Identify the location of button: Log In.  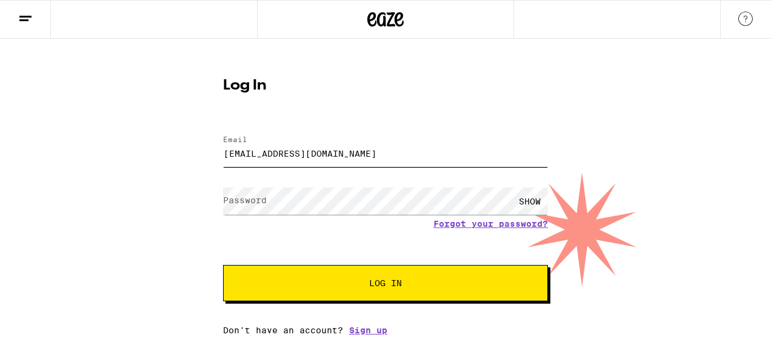
(385, 283).